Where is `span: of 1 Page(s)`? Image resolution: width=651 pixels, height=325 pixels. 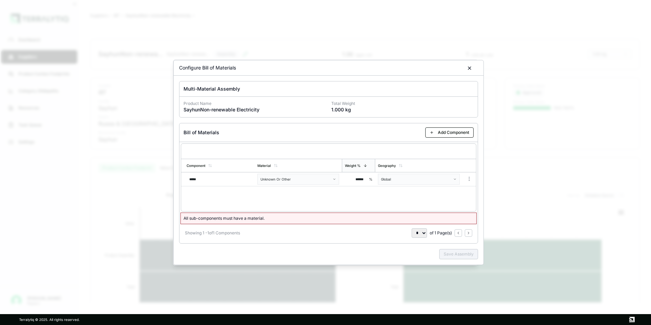
span: of 1 Page(s) is located at coordinates (440, 233).